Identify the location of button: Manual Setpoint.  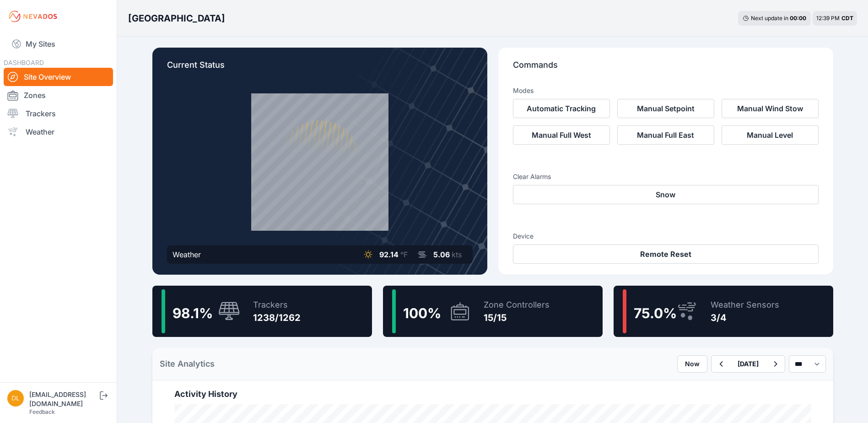
(666, 108).